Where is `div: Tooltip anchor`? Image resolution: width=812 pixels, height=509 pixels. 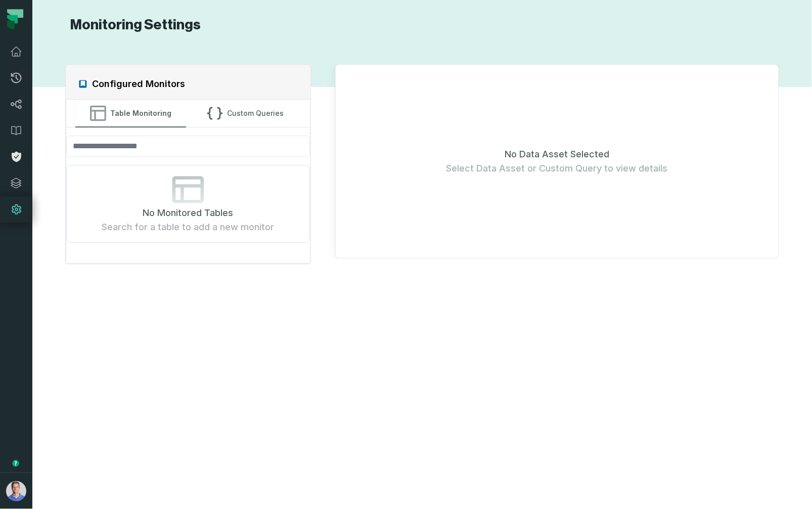 div: Tooltip anchor is located at coordinates (16, 464).